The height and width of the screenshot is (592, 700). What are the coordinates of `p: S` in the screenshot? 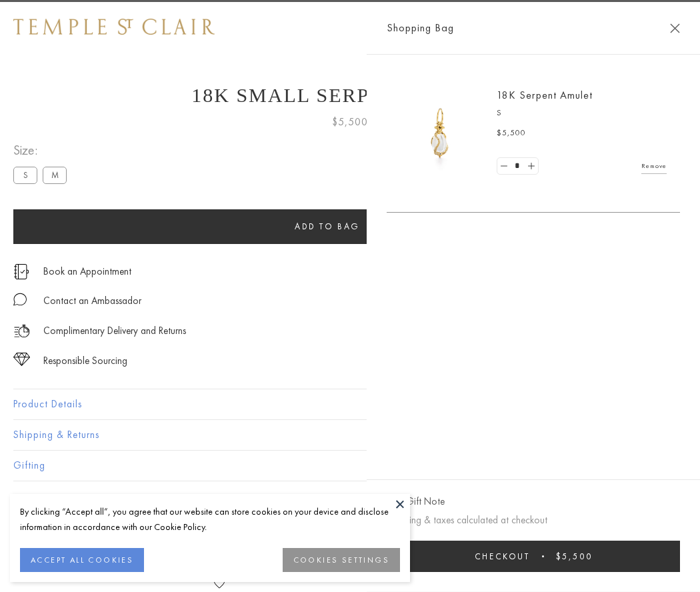 It's located at (582, 113).